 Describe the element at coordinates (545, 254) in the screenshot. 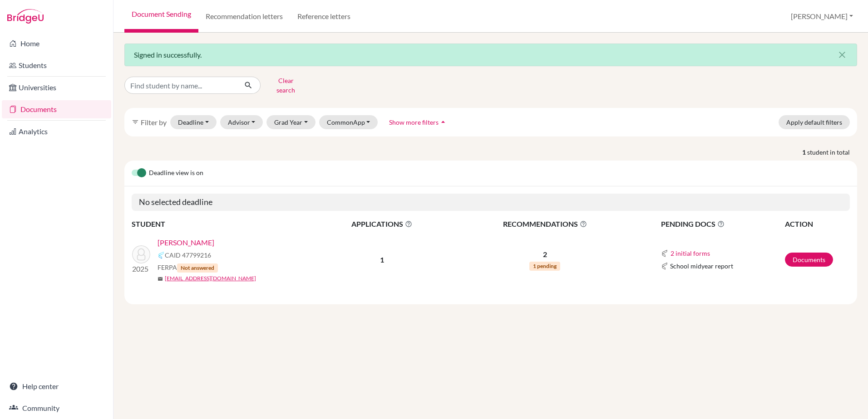

I see `p: 2` at that location.